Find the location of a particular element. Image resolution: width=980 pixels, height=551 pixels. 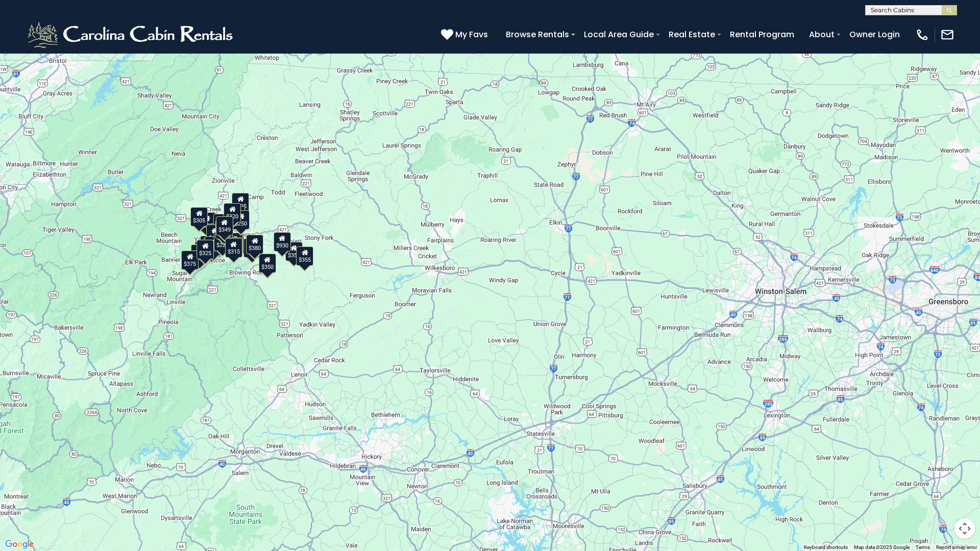

a: About is located at coordinates (822, 34).